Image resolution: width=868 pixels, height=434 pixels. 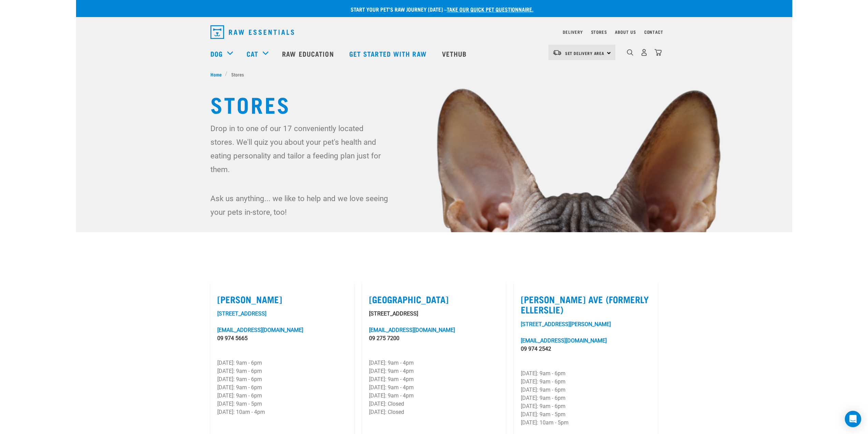 What do you see at coordinates (252, 54) in the screenshot?
I see `a: Cat` at bounding box center [252, 54].